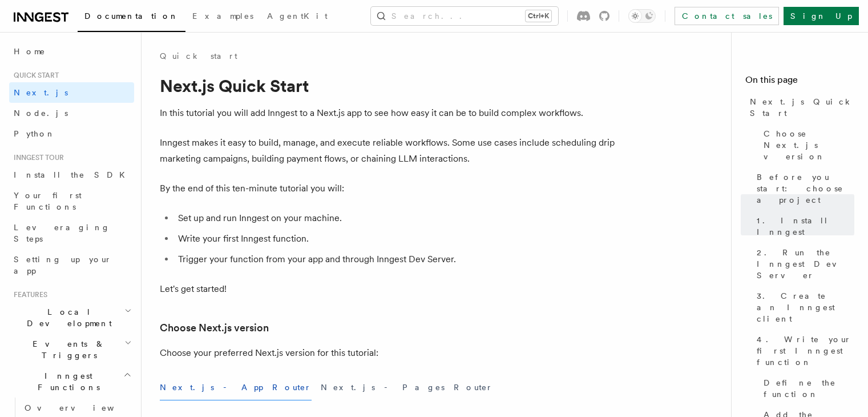 The width and height of the screenshot is (868, 417). I want to click on span: Before you start: choose a project, so click(805, 188).